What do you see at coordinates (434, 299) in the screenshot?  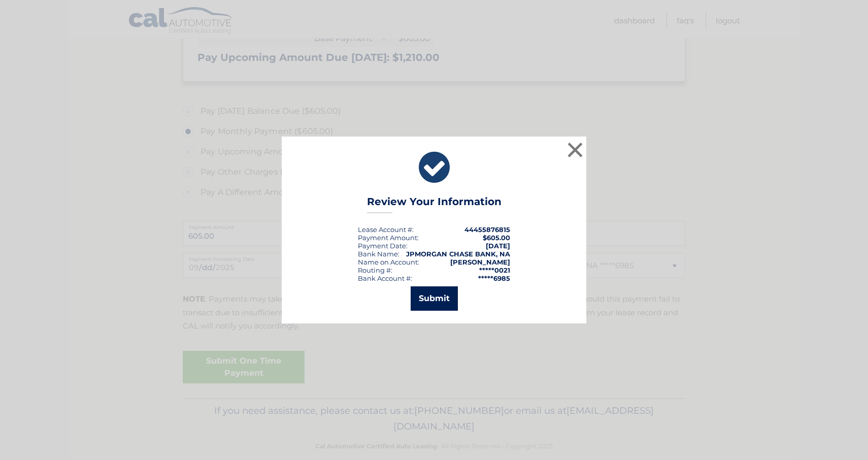 I see `button: Submit` at bounding box center [434, 299].